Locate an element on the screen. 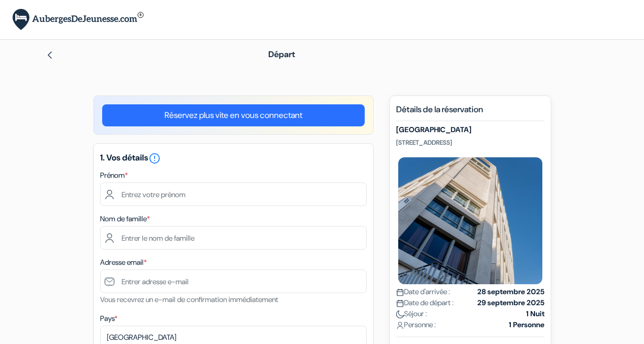 The width and height of the screenshot is (644, 344). strong: 28 septembre 2025 is located at coordinates (511, 292).